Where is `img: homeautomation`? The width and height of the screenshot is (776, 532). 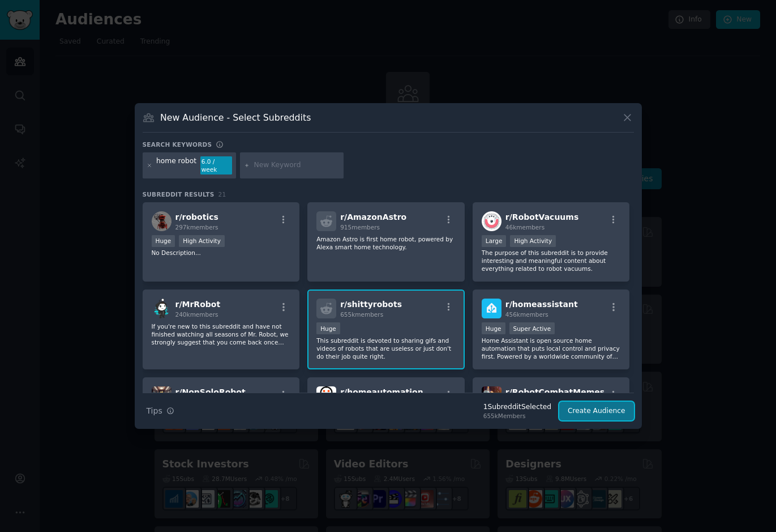 img: homeautomation is located at coordinates (326, 396).